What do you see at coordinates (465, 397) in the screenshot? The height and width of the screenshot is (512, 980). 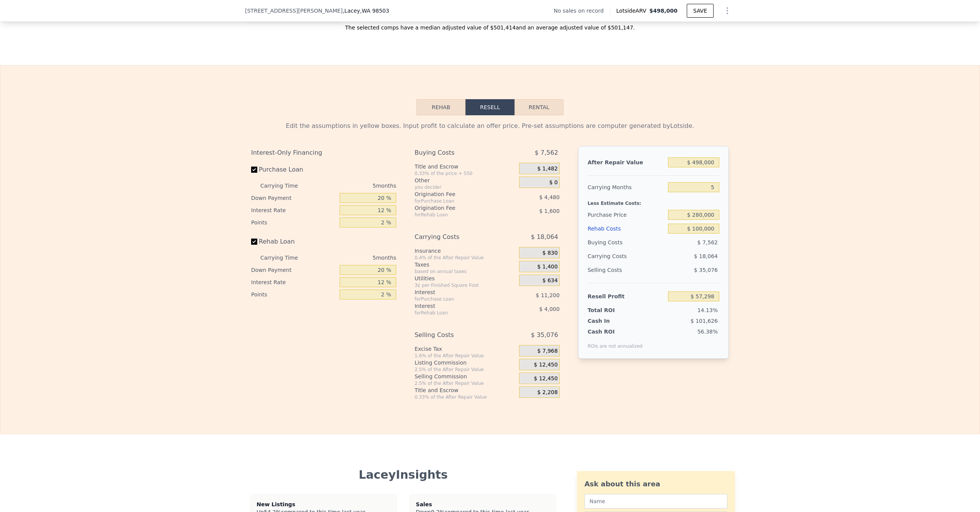 I see `div: 0.33% of the After Repair Value` at bounding box center [465, 397].